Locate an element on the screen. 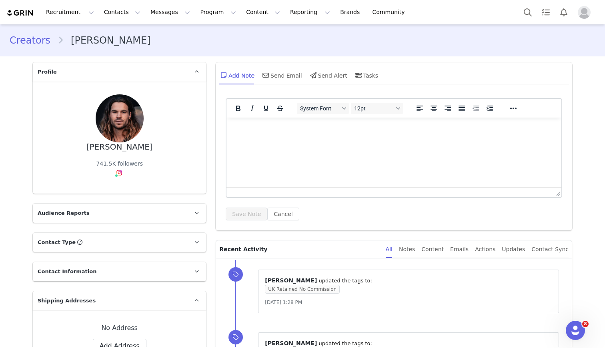 Image resolution: width=605 pixels, height=348 pixels. span: Shipping Addresses is located at coordinates (66, 301).